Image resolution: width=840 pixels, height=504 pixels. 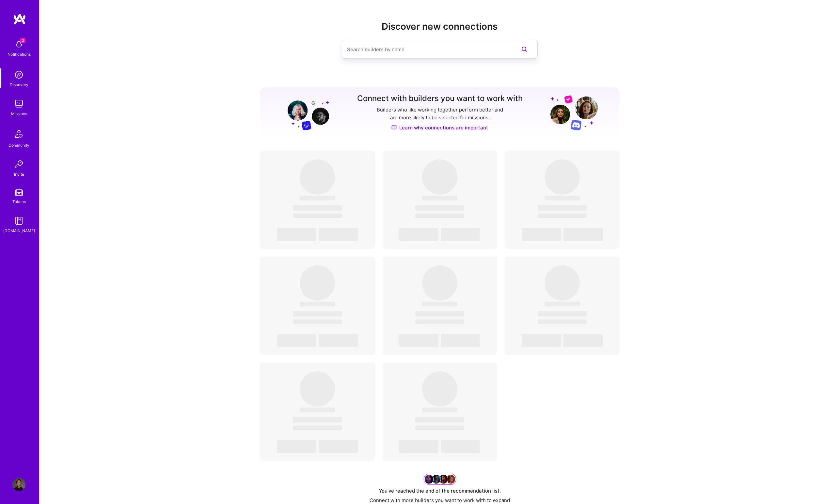 What do you see at coordinates (19, 192) in the screenshot?
I see `img: tokens` at bounding box center [19, 192].